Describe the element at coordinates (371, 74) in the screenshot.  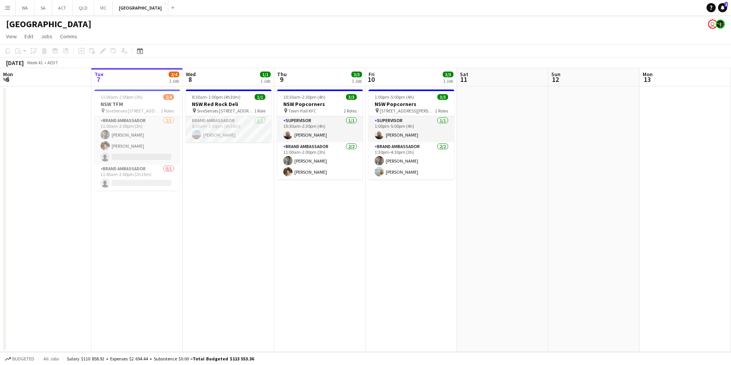
I see `span: Fri` at that location.